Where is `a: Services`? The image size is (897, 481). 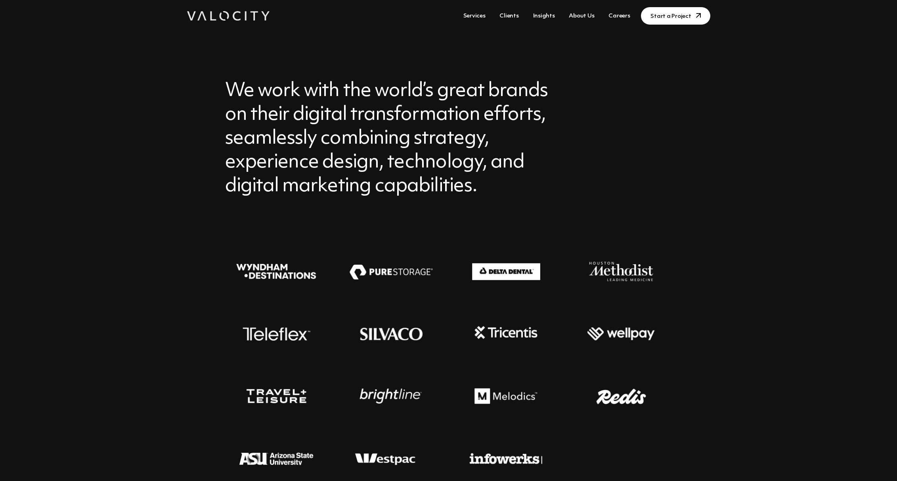 a: Services is located at coordinates (475, 16).